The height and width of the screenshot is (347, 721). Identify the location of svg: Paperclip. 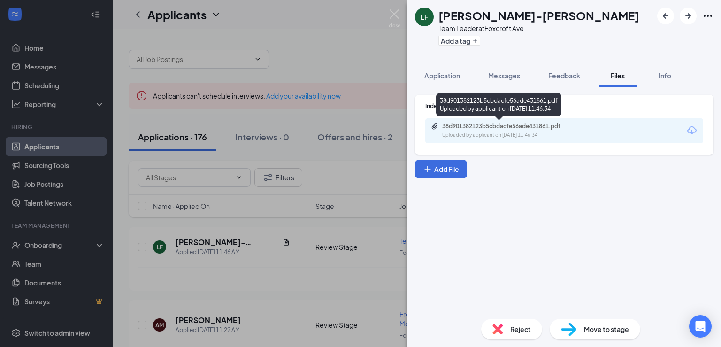
(435, 126).